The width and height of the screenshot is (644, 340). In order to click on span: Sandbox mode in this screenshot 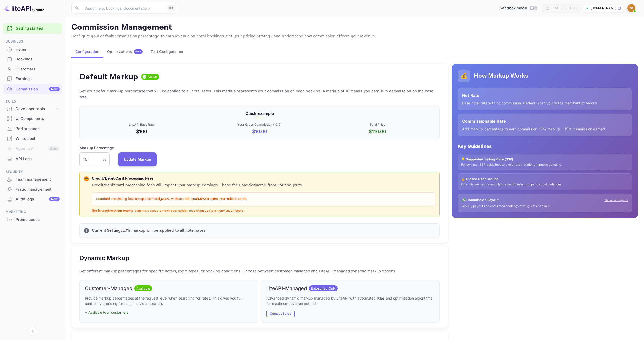, I will do `click(513, 8)`.